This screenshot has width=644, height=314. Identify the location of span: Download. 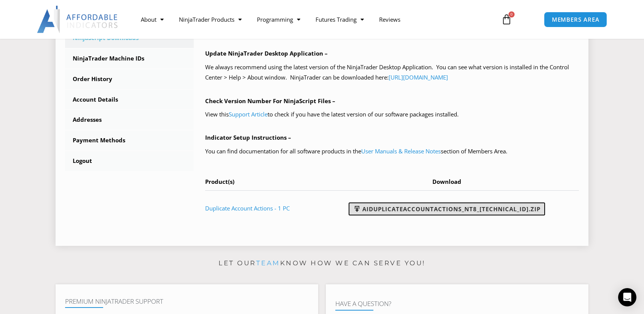
(447, 181).